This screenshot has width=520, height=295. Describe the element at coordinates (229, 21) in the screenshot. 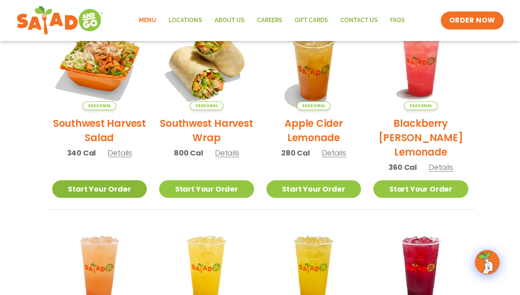

I see `a: About Us` at that location.